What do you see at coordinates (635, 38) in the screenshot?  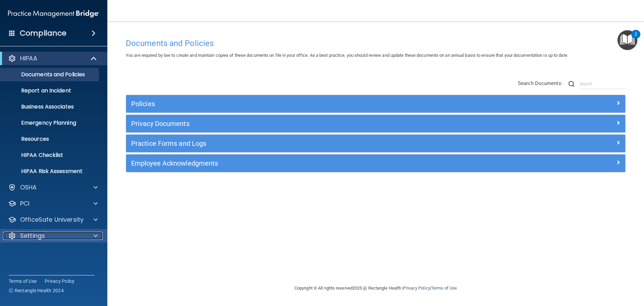 I see `div: 2` at bounding box center [635, 38].